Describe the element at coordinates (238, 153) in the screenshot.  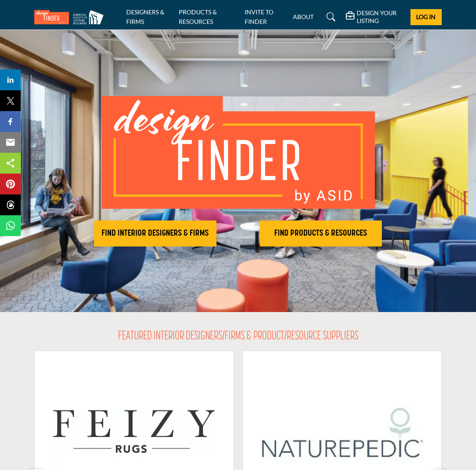
I see `img: image` at that location.